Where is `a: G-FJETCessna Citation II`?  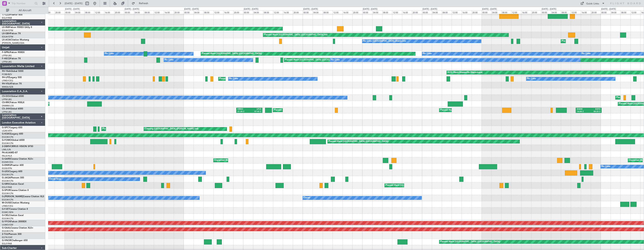 a: G-FJETCessna Citation II is located at coordinates (15, 209).